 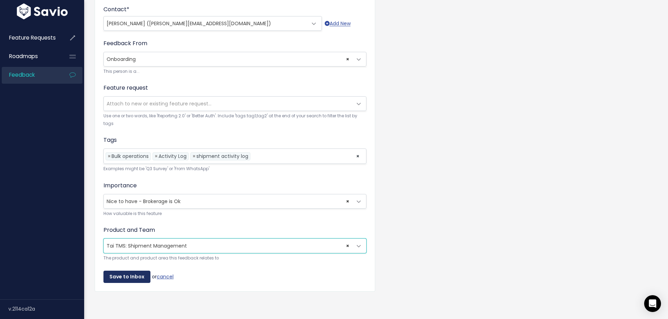 What do you see at coordinates (126, 88) in the screenshot?
I see `label: Feature request` at bounding box center [126, 88].